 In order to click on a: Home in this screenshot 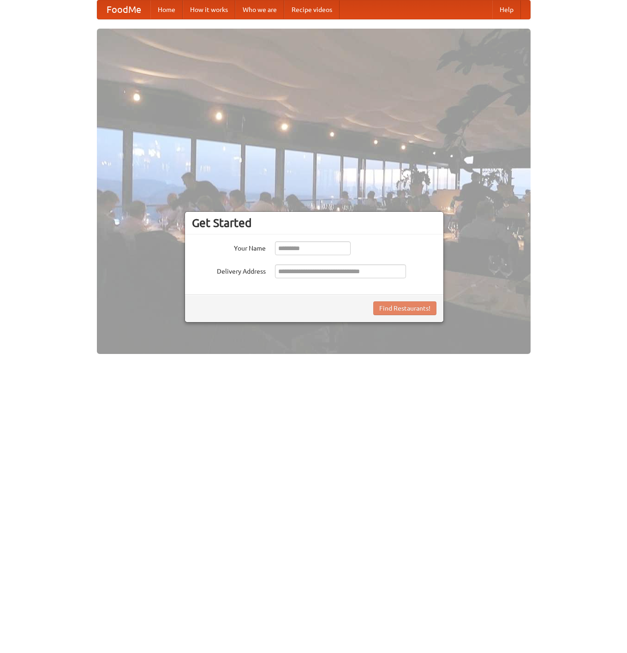, I will do `click(167, 10)`.